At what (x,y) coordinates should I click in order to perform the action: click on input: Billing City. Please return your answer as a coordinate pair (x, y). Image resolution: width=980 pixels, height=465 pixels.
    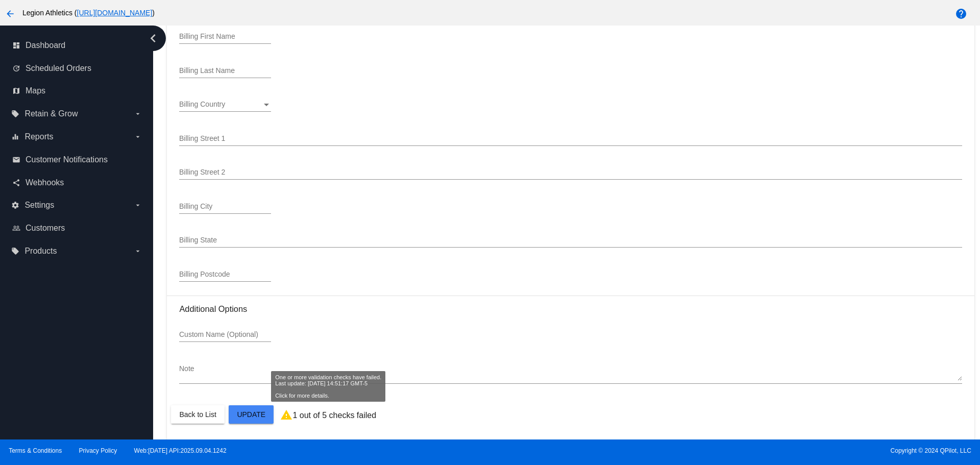
    Looking at the image, I should click on (225, 207).